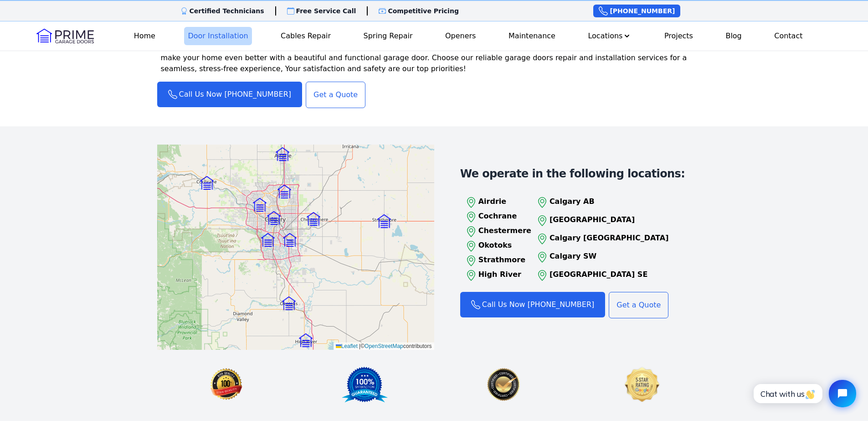 The height and width of the screenshot is (431, 868). I want to click on p: If you need a new garage door installed, our local garage door installation company is here to he..., so click(436, 52).